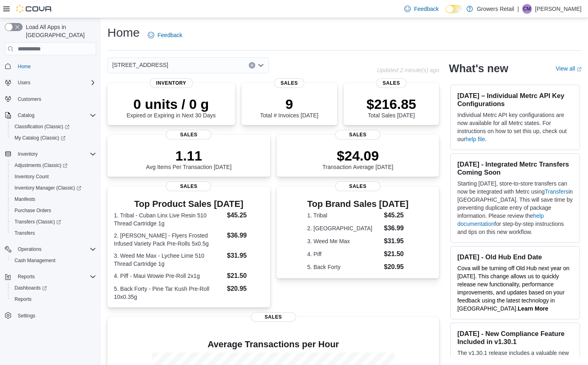 The height and width of the screenshot is (365, 588). Describe the element at coordinates (527, 9) in the screenshot. I see `div: Corina Mayhue` at that location.